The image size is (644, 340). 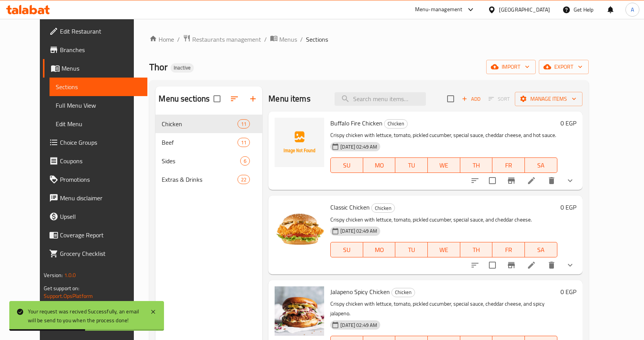 I want to click on span: Select section first, so click(x=499, y=99).